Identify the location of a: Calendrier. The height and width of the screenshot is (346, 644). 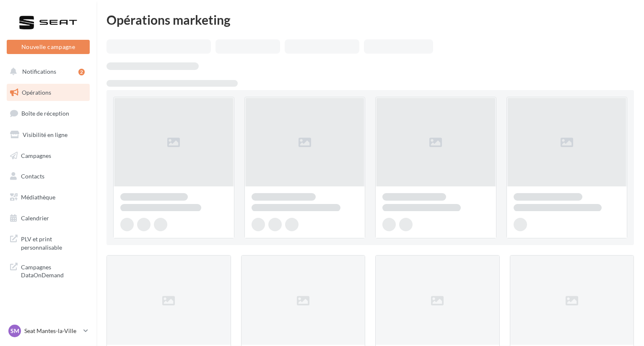
(48, 218).